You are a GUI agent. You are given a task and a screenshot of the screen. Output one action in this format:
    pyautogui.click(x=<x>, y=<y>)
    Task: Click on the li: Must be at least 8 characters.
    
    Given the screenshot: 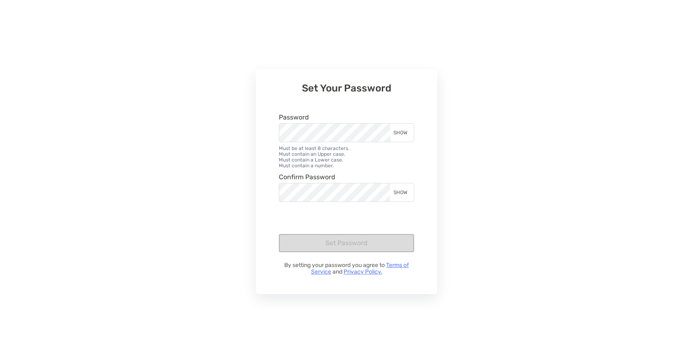 What is the action you would take?
    pyautogui.click(x=347, y=149)
    